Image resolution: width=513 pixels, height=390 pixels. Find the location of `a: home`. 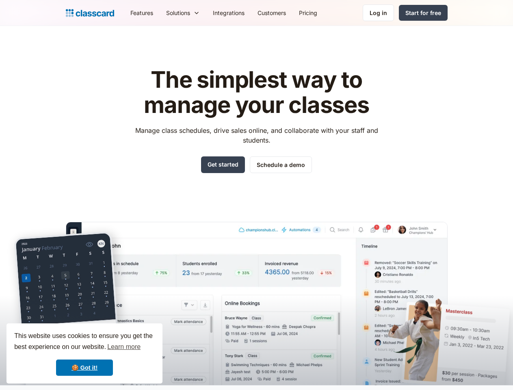

a: home is located at coordinates (90, 13).